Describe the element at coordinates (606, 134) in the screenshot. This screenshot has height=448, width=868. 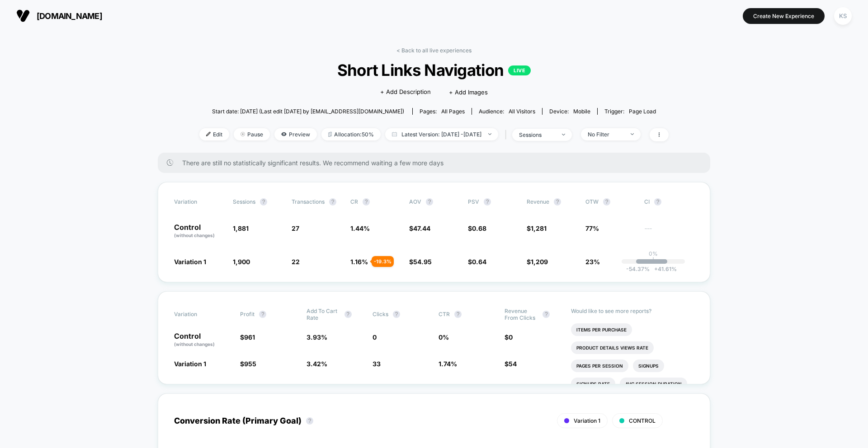
I see `div: No Filter` at that location.